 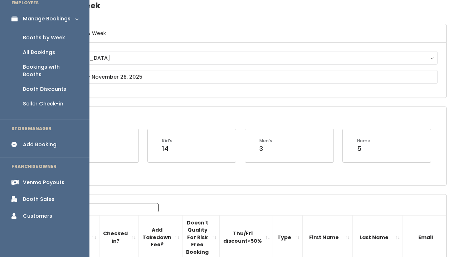 What do you see at coordinates (38, 216) in the screenshot?
I see `div: Customers` at bounding box center [38, 216].